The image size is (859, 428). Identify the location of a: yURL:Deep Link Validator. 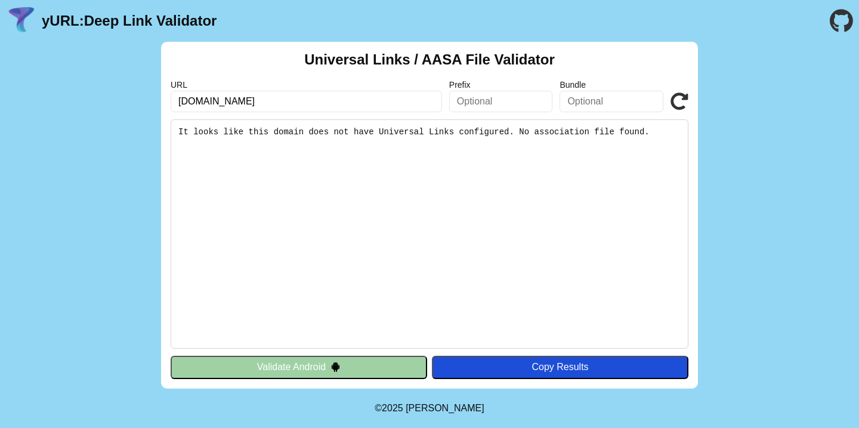
(129, 21).